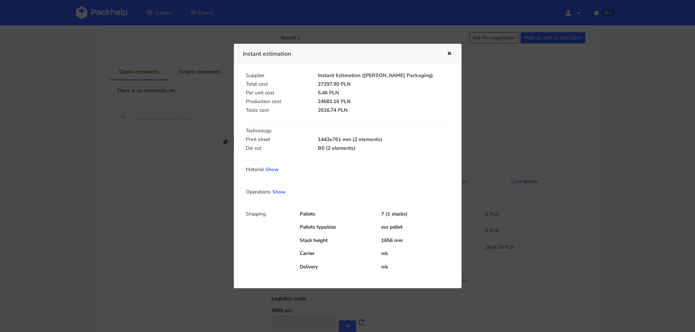  What do you see at coordinates (335, 227) in the screenshot?
I see `div: Pallets type/size` at bounding box center [335, 227].